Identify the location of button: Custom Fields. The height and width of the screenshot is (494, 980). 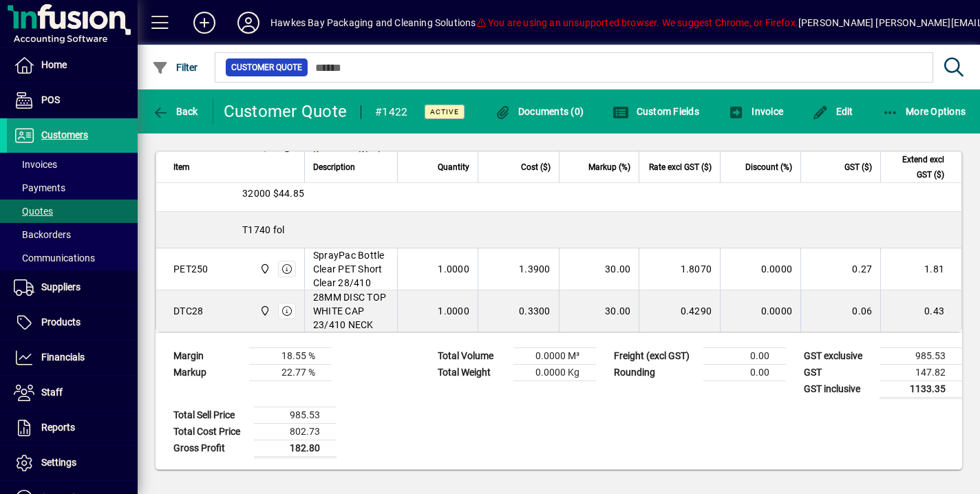
(655, 112).